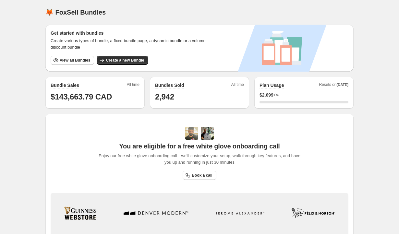 The height and width of the screenshot is (234, 399). What do you see at coordinates (95, 97) in the screenshot?
I see `h1: $143,663.79 CAD` at bounding box center [95, 97].